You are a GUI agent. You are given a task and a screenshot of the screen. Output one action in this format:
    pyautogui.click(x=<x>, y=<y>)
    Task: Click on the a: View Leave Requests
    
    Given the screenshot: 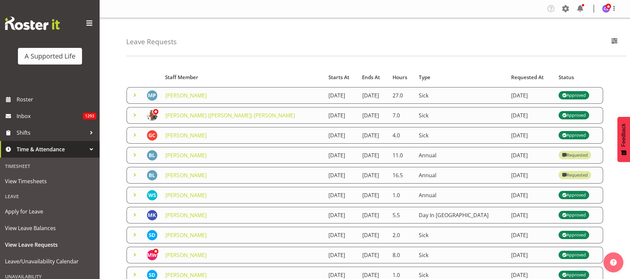 What is the action you would take?
    pyautogui.click(x=50, y=244)
    